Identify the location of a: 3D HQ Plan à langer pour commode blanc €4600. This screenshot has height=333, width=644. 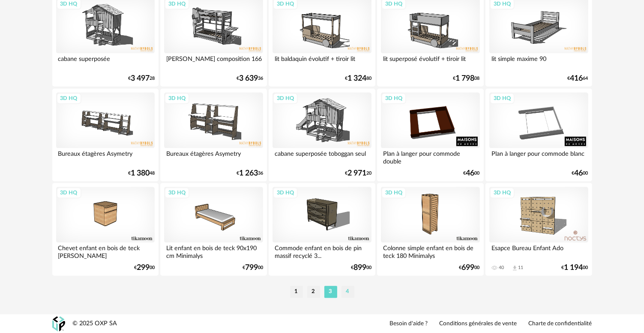
(539, 135).